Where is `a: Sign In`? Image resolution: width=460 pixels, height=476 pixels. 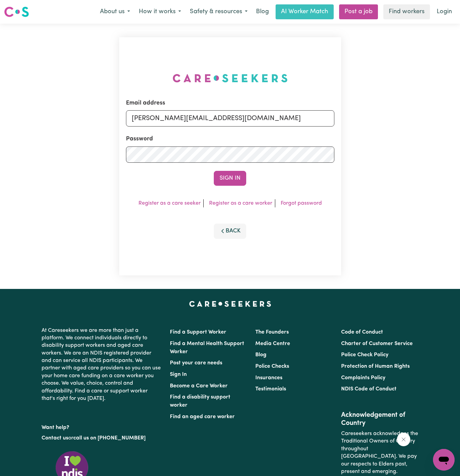
a: Sign In is located at coordinates (178, 374).